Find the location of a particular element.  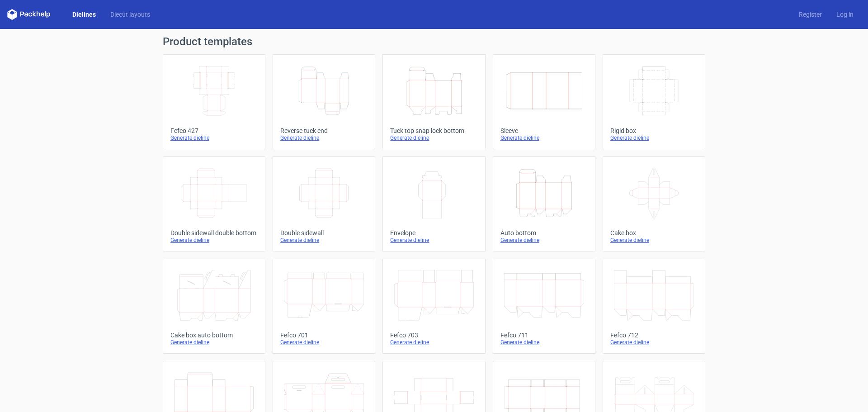

a: Tuck top snap lock bottomGenerate dieline is located at coordinates (433, 102).